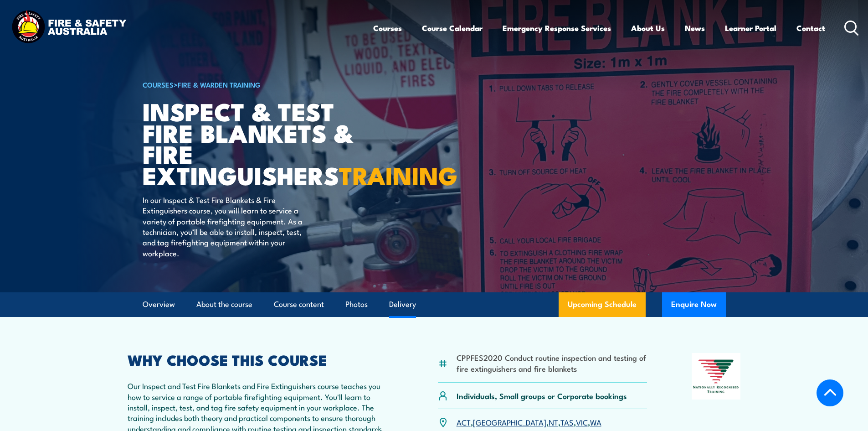 The image size is (868, 431). What do you see at coordinates (553, 421) in the screenshot?
I see `a: NT` at bounding box center [553, 421].